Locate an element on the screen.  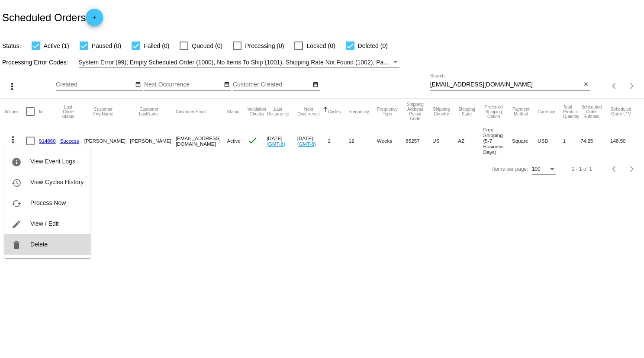
span: View Cycles History is located at coordinates (57, 182).